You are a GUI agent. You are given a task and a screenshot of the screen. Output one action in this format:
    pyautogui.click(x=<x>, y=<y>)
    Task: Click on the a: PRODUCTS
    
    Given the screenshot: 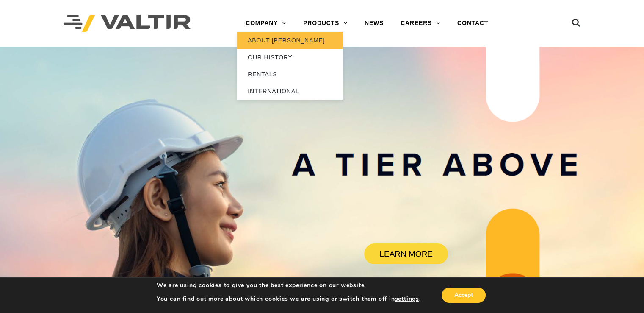 What is the action you would take?
    pyautogui.click(x=325, y=23)
    